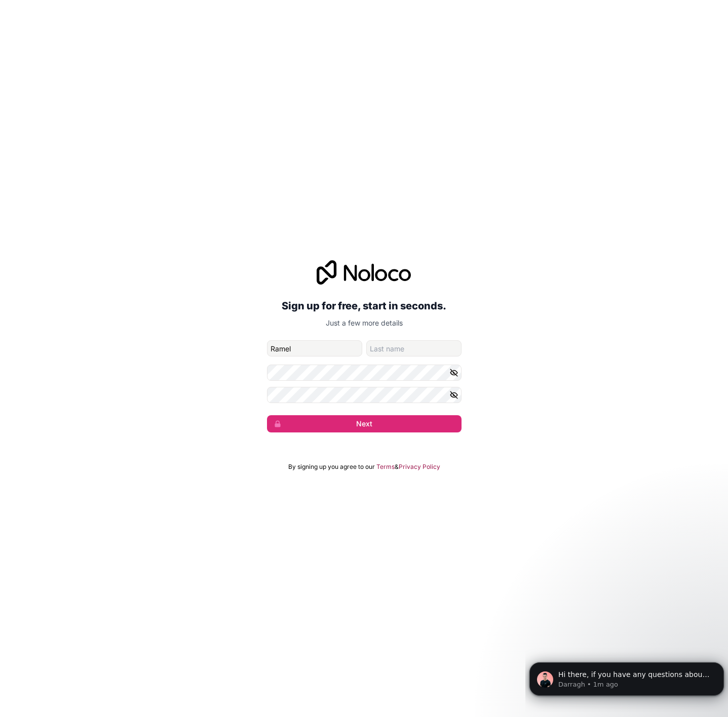  Describe the element at coordinates (110, 43) in the screenshot. I see `p: Message from Darragh, sent 1m ago` at that location.